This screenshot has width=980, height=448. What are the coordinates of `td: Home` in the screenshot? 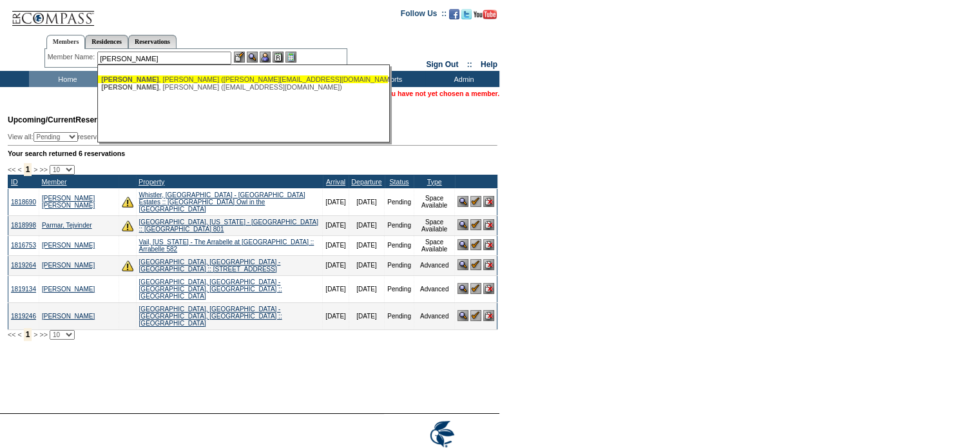 It's located at (66, 79).